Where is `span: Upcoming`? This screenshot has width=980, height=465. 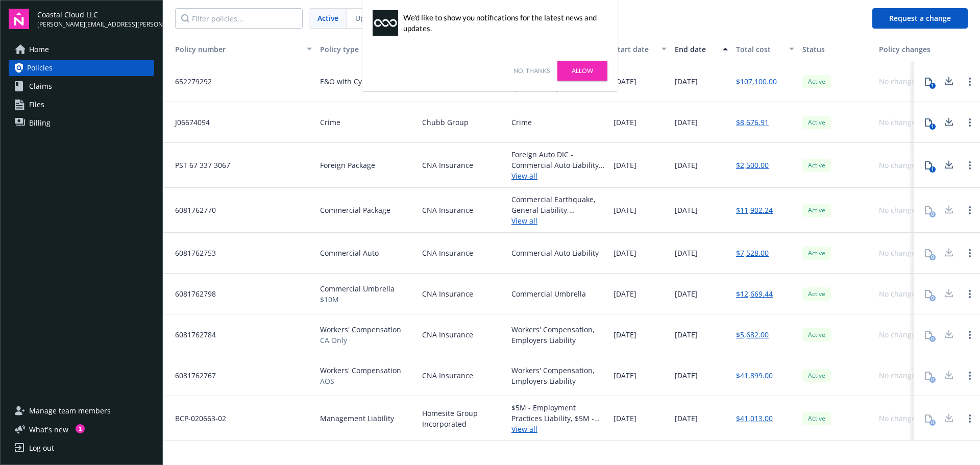
span: Upcoming is located at coordinates (373, 18).